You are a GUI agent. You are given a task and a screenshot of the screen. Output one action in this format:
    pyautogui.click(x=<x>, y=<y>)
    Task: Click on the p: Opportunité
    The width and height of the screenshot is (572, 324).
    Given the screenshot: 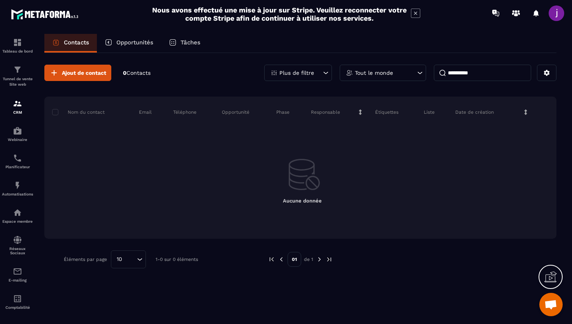 What is the action you would take?
    pyautogui.click(x=236, y=112)
    